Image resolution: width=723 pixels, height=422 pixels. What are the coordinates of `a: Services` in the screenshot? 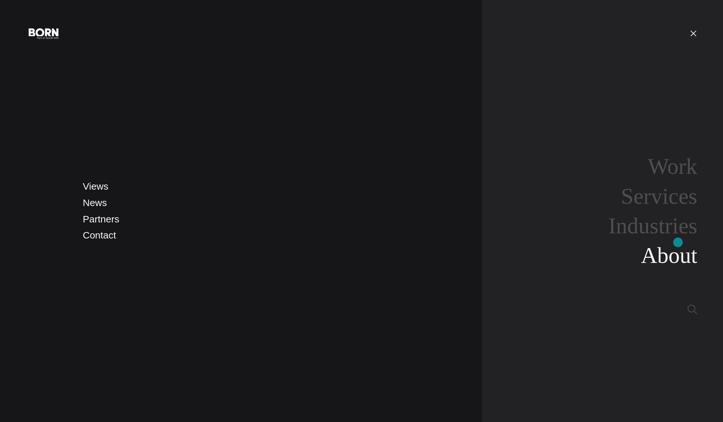 It's located at (659, 196).